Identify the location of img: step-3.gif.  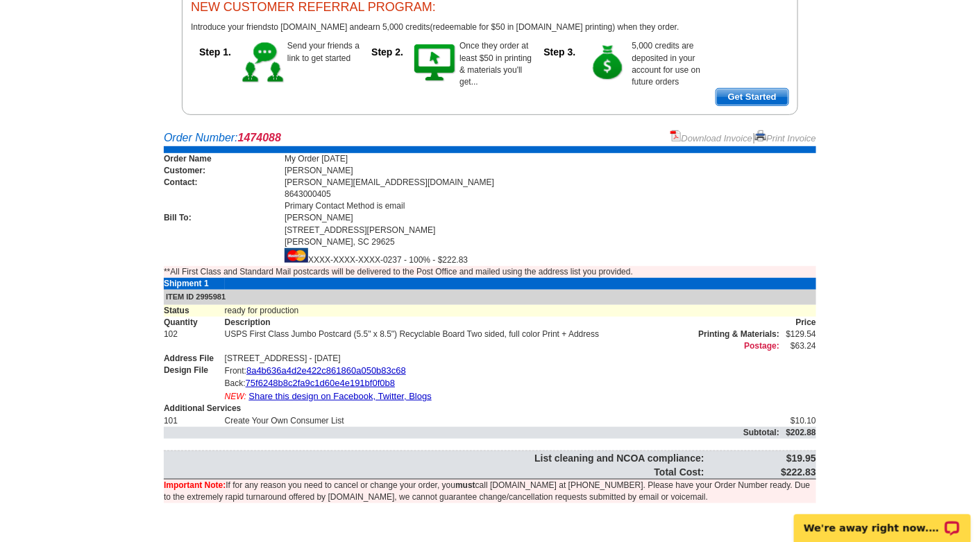
(608, 63).